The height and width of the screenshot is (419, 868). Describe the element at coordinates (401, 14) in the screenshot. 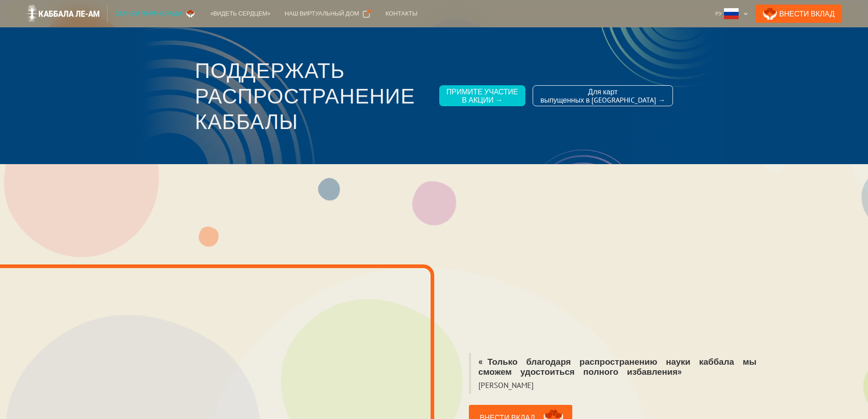

I see `a: Контакты` at that location.